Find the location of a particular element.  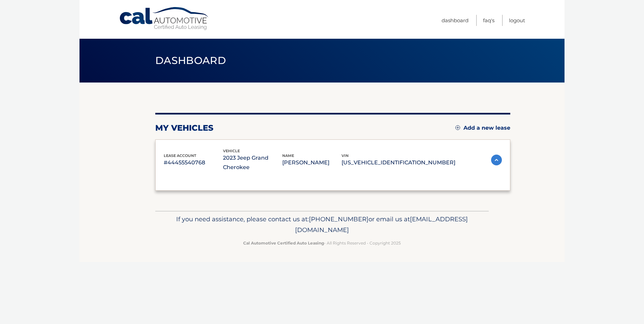

span: vin is located at coordinates (345, 156).